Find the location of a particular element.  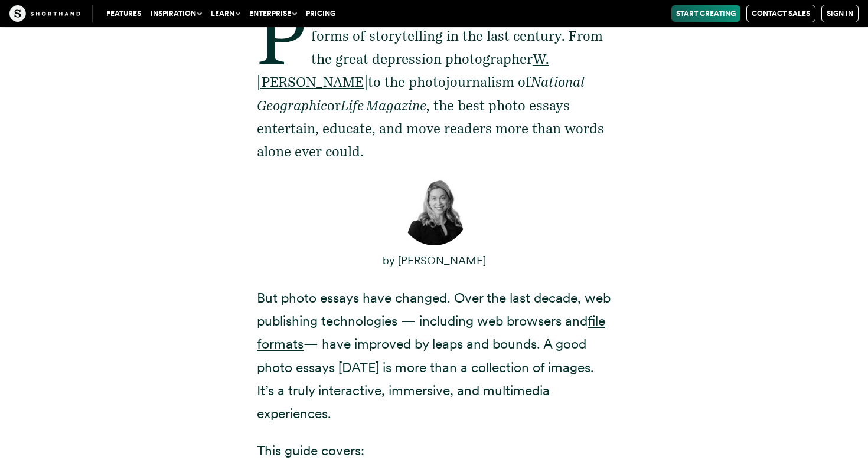

img: The Craft is located at coordinates (45, 14).